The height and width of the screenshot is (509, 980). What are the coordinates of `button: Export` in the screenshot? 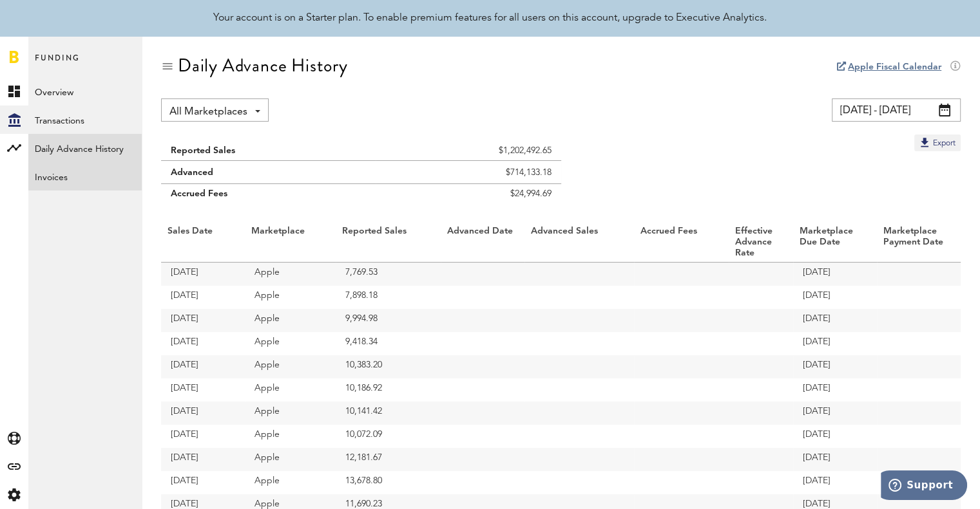 It's located at (937, 143).